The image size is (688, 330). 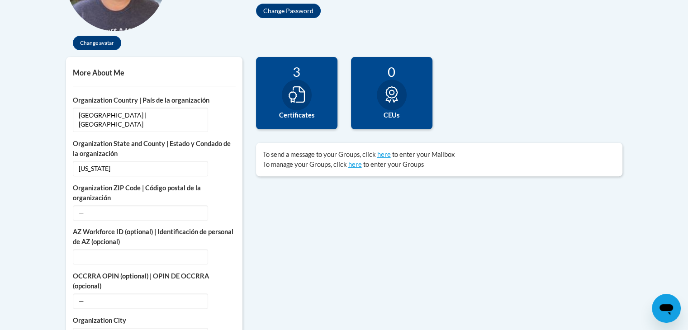 I want to click on h5: More About Me, so click(x=154, y=72).